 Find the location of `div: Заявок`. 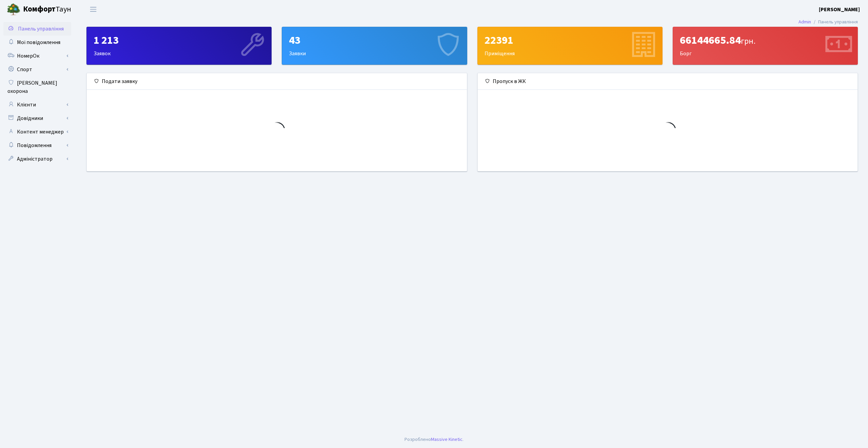

div: Заявок is located at coordinates (179, 45).